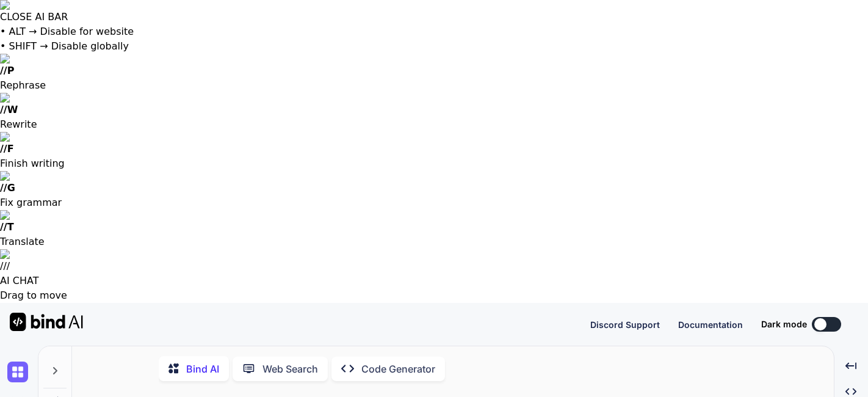 The width and height of the screenshot is (868, 397). Describe the element at coordinates (625, 324) in the screenshot. I see `span: Discord Support` at that location.